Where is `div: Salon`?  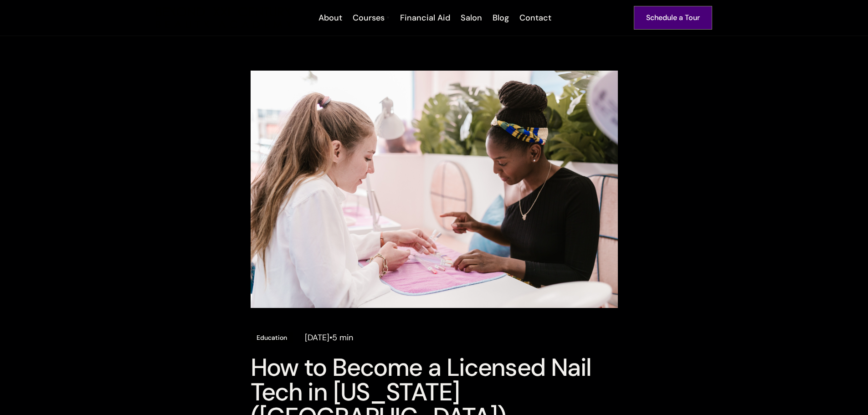 div: Salon is located at coordinates (471, 18).